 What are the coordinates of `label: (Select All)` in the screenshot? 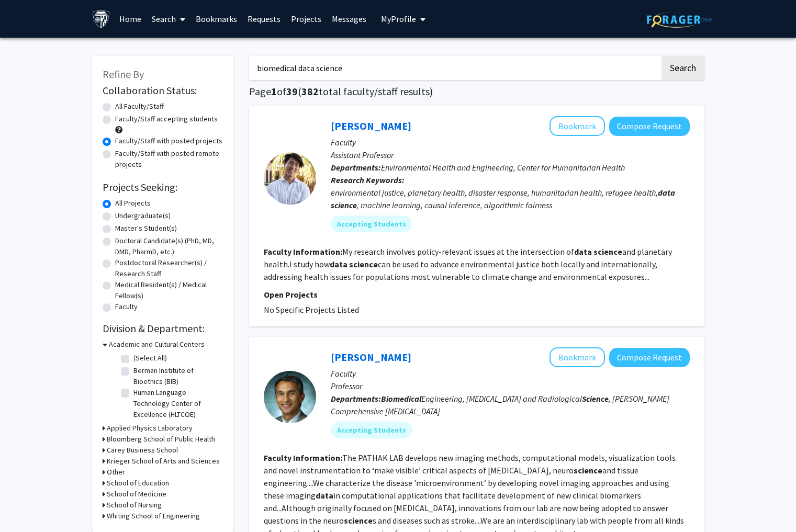 It's located at (150, 358).